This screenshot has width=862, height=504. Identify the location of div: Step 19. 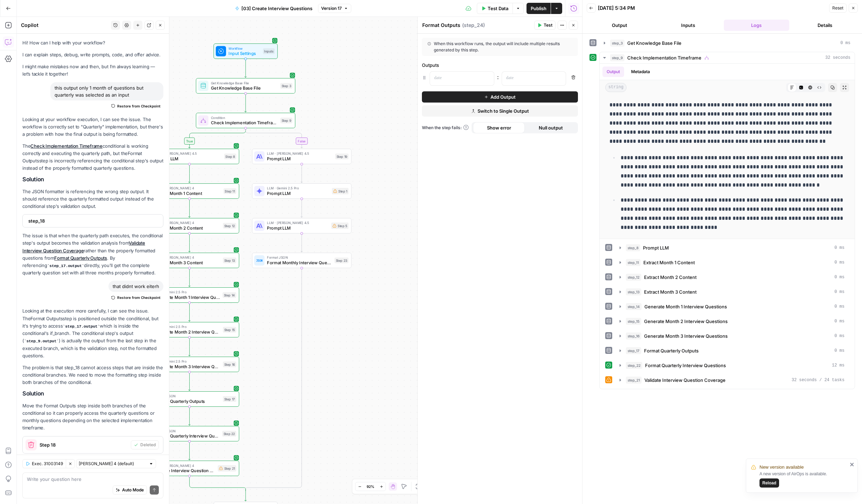
(342, 157).